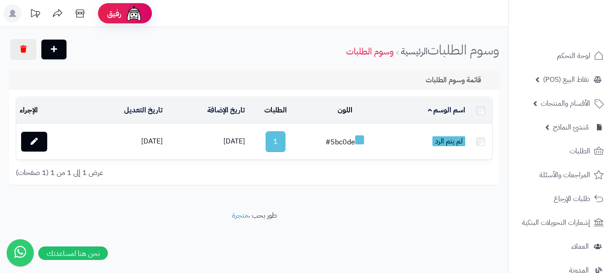  What do you see at coordinates (556, 223) in the screenshot?
I see `span: إشعارات التحويلات البنكية` at bounding box center [556, 223].